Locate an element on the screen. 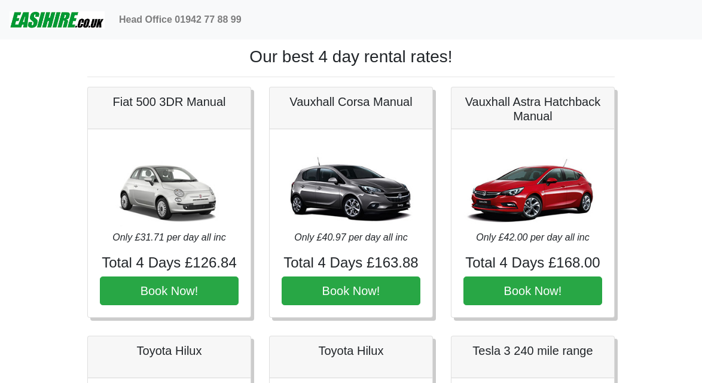 The height and width of the screenshot is (383, 702). h5: Vauxhall Astra Hatchback Manual is located at coordinates (533, 109).